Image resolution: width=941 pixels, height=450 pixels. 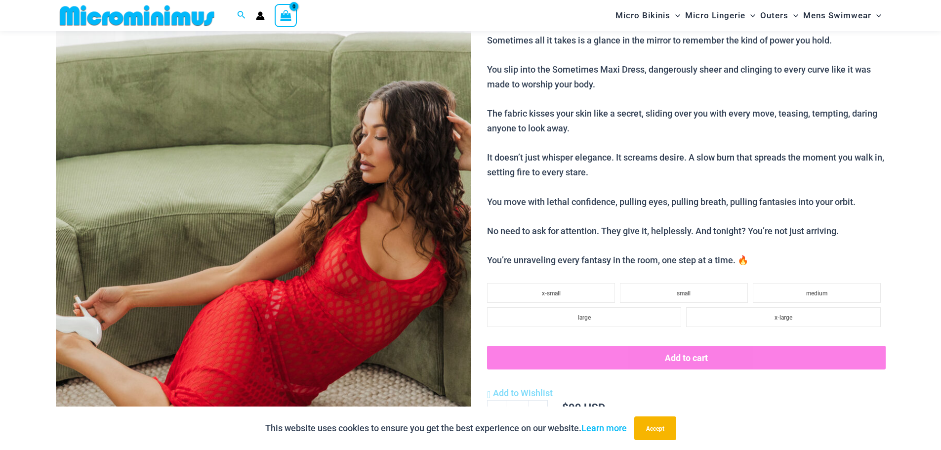 I want to click on span: large, so click(x=585, y=318).